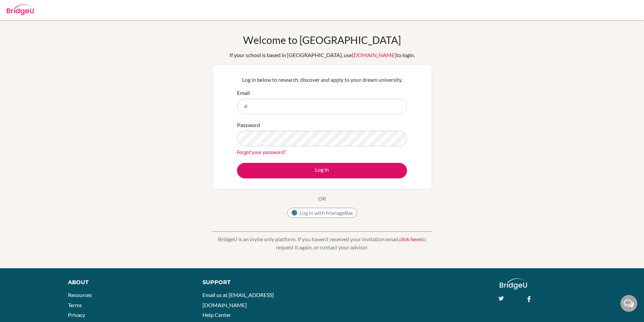 This screenshot has width=644, height=322. Describe the element at coordinates (127, 283) in the screenshot. I see `div: About` at that location.